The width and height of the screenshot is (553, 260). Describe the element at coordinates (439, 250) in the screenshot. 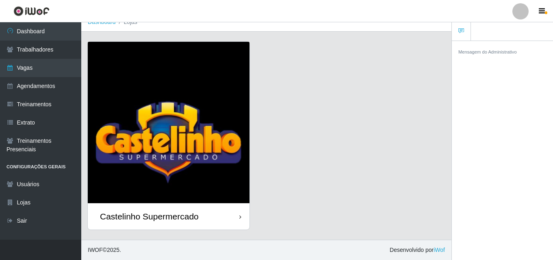

I see `a: iWof` at that location.